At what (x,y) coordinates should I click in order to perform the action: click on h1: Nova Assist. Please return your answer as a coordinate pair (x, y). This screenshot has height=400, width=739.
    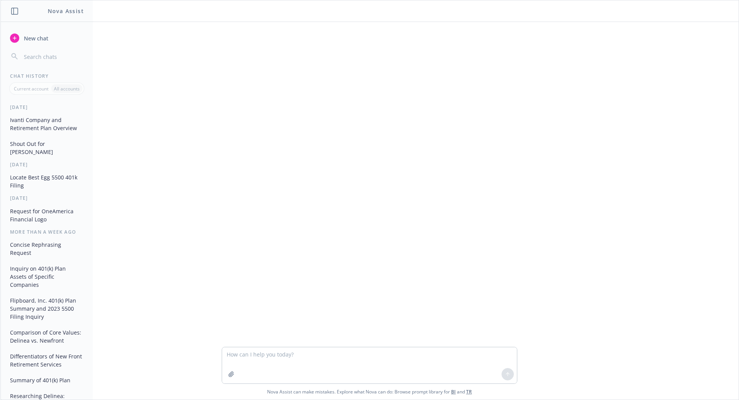
    Looking at the image, I should click on (66, 11).